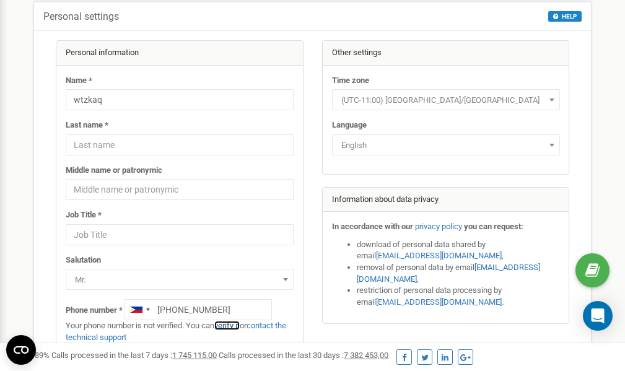 This screenshot has height=371, width=625. I want to click on label: Time zone, so click(351, 81).